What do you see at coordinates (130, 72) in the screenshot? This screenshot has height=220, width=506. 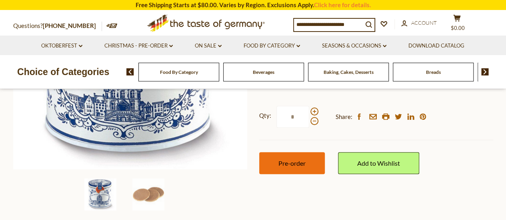 I see `img: previous arrow` at bounding box center [130, 72].